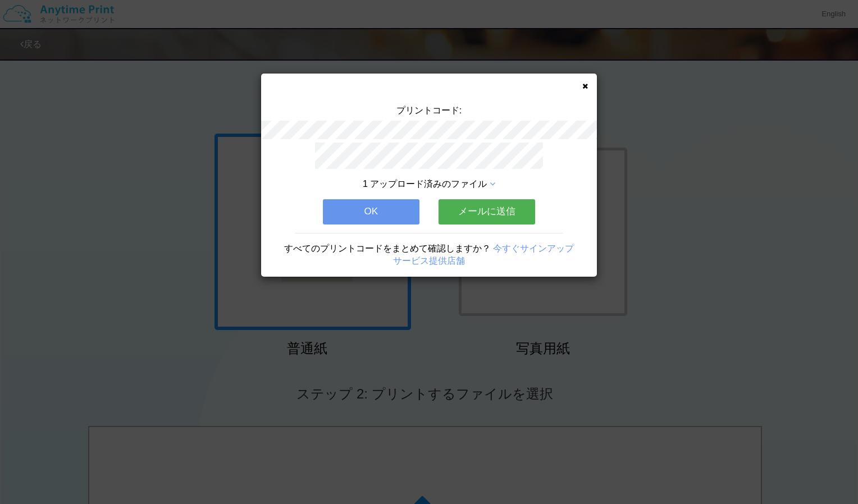 The height and width of the screenshot is (504, 858). I want to click on a: 今すぐサインアップ, so click(534, 248).